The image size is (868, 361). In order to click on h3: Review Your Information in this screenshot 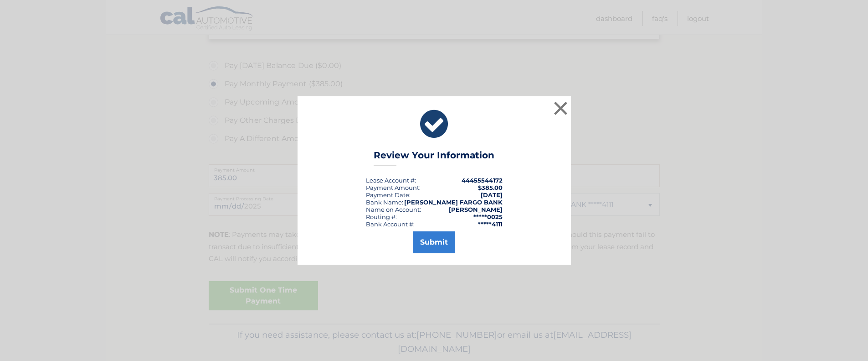, I will do `click(434, 157)`.